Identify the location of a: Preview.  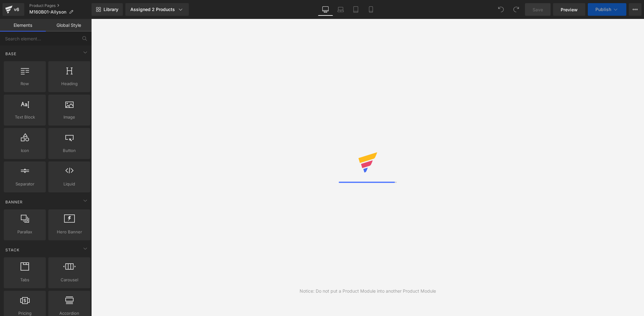
(569, 9).